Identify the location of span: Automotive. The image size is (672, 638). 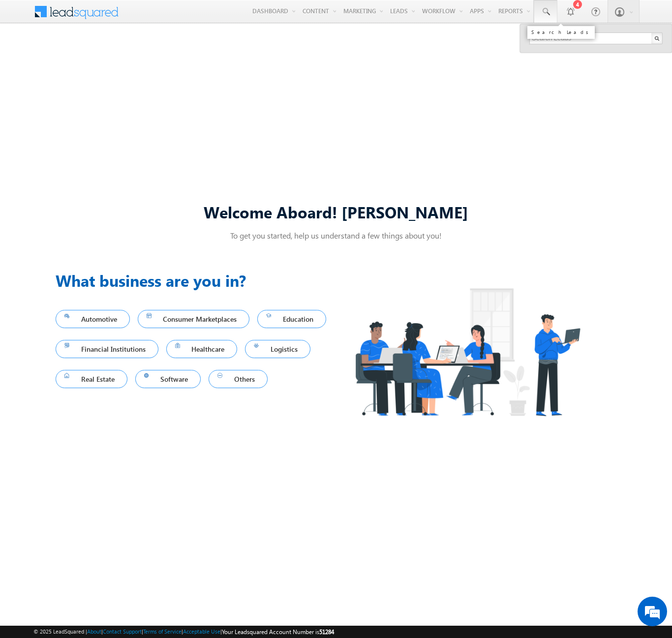
(93, 319).